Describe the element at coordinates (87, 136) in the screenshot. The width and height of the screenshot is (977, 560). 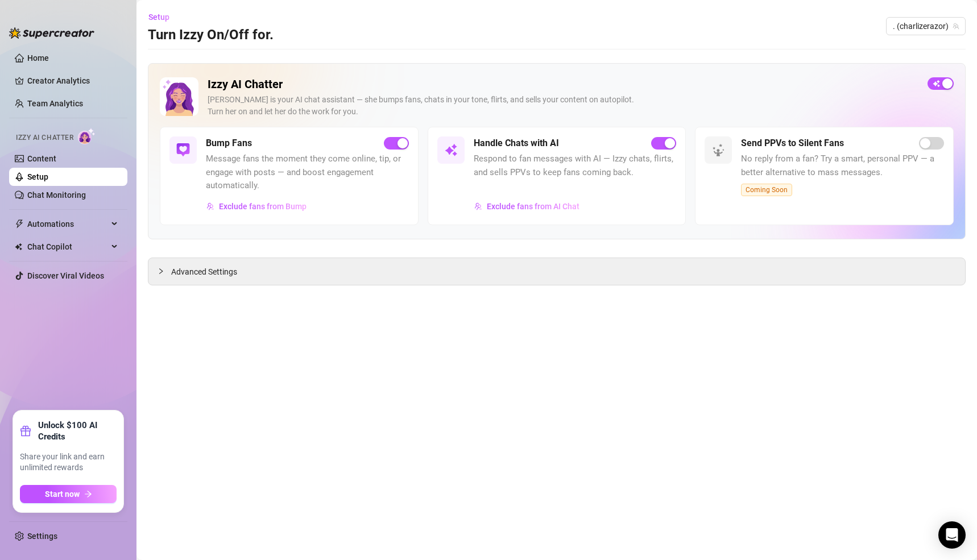
I see `img: AI Chatter` at that location.